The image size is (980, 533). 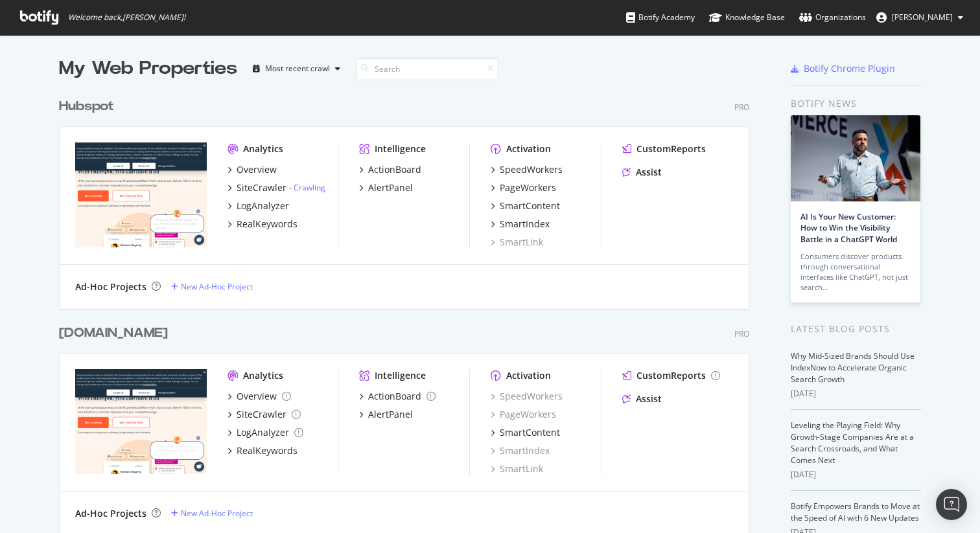 What do you see at coordinates (856, 329) in the screenshot?
I see `div: Latest Blog Posts` at bounding box center [856, 329].